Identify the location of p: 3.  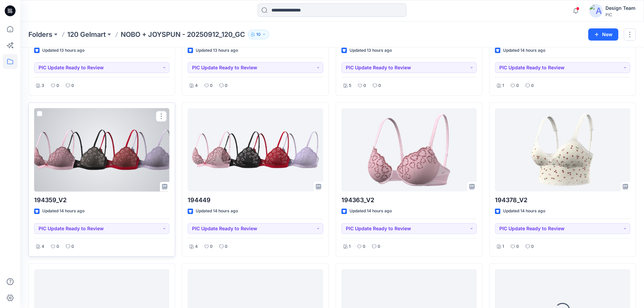
(43, 86).